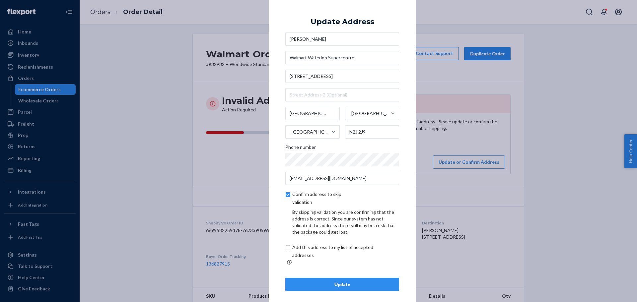 The image size is (637, 302). I want to click on input: Email (Only Required for International), so click(342, 179).